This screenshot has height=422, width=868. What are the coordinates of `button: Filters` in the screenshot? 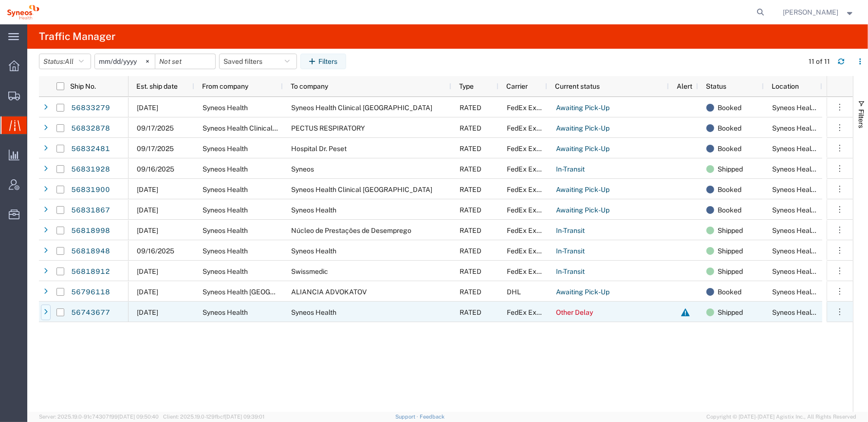 It's located at (323, 62).